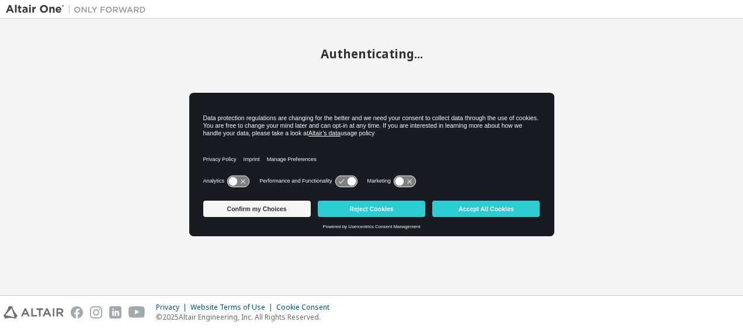  What do you see at coordinates (33, 313) in the screenshot?
I see `img: altair_logo.svg` at bounding box center [33, 313].